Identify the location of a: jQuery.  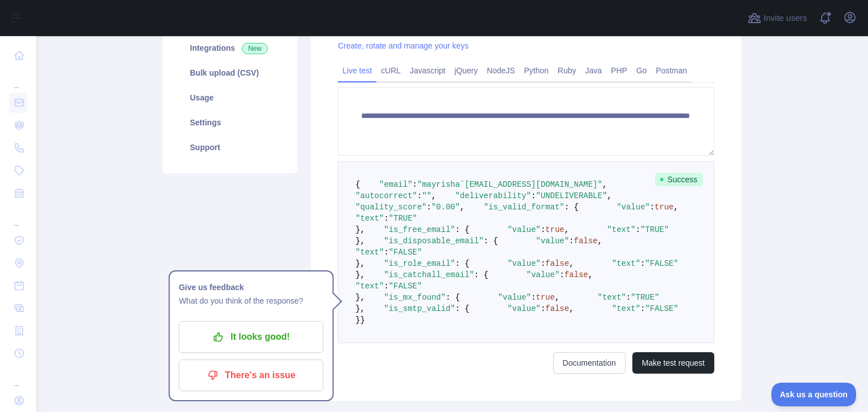
(466, 70).